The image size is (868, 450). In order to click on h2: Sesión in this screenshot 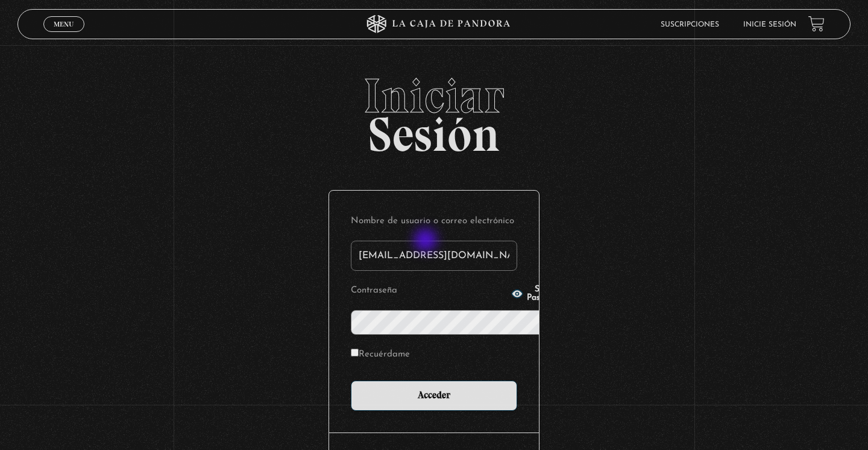, I will do `click(434, 110)`.